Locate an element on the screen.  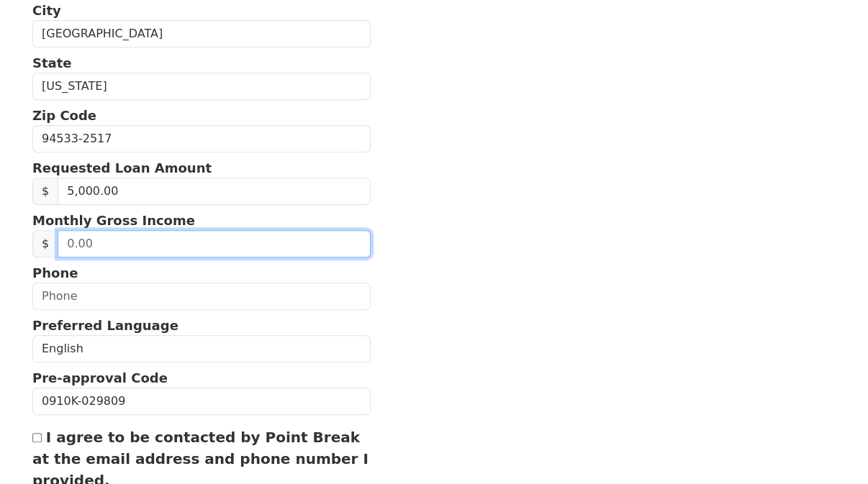
strong: Pre-approval Code is located at coordinates (100, 378).